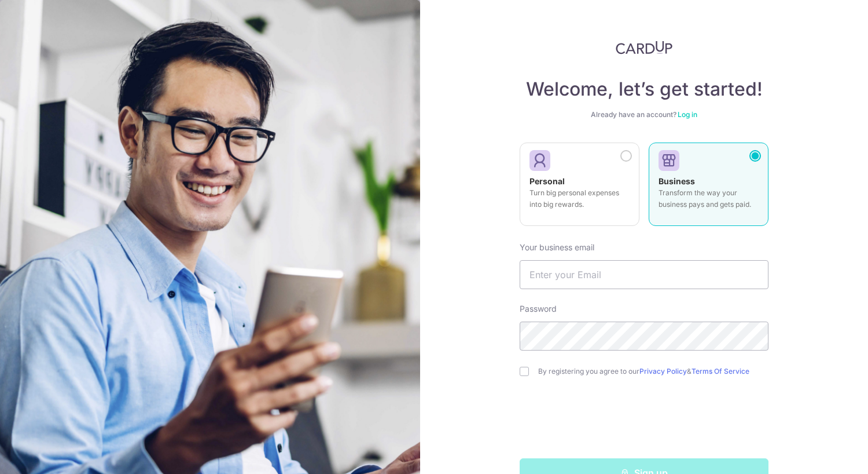  Describe the element at coordinates (547, 181) in the screenshot. I see `strong: Personal` at that location.